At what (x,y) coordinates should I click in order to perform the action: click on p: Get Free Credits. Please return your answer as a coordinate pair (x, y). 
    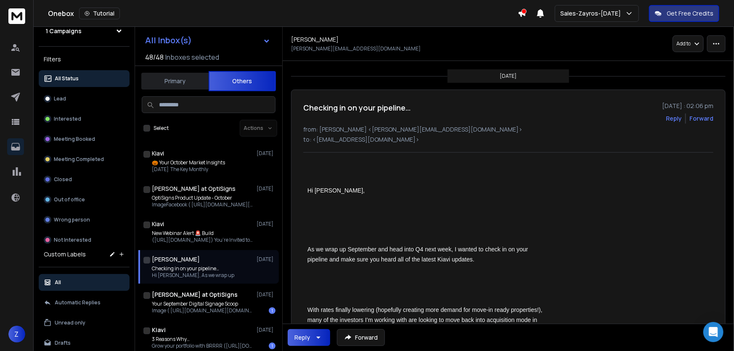
    Looking at the image, I should click on (690, 13).